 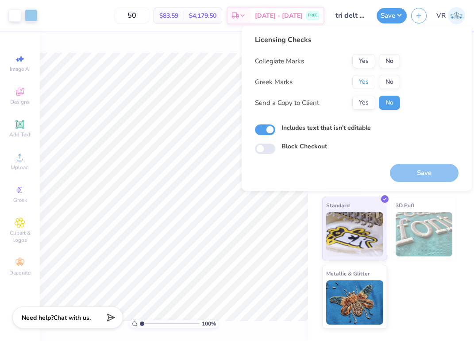 I want to click on span: Standard, so click(x=337, y=205).